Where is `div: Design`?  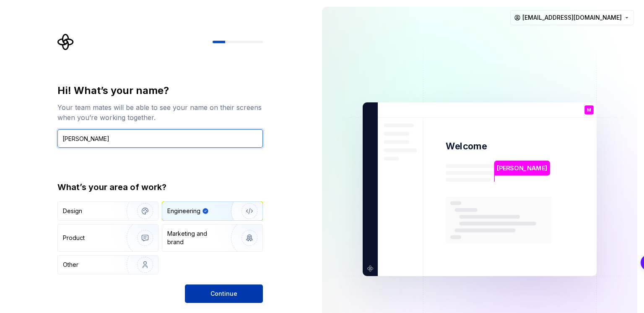 div: Design is located at coordinates (72, 211).